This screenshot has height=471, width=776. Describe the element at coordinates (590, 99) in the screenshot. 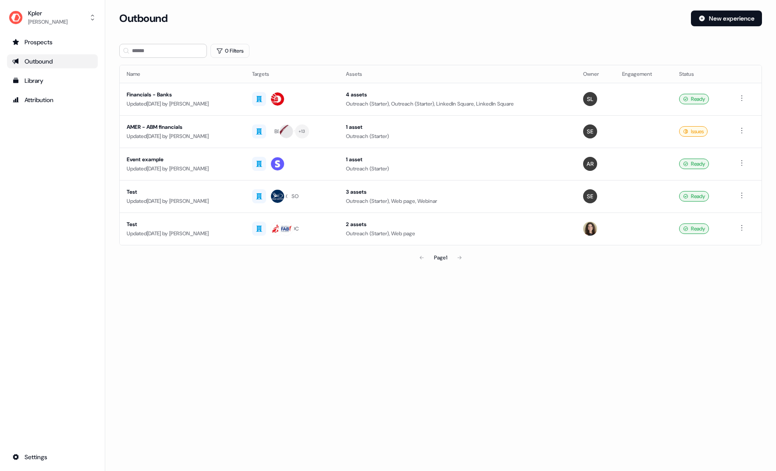

I see `img: Shi Jia` at that location.